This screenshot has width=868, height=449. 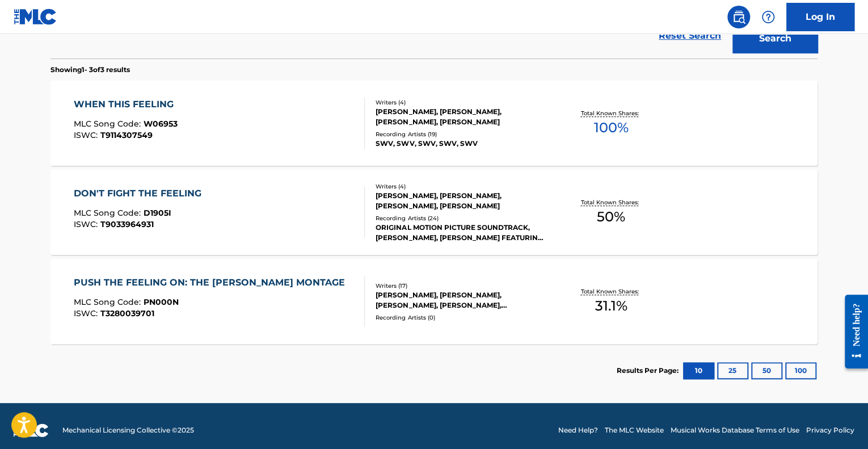 I want to click on span: W06953, so click(x=161, y=123).